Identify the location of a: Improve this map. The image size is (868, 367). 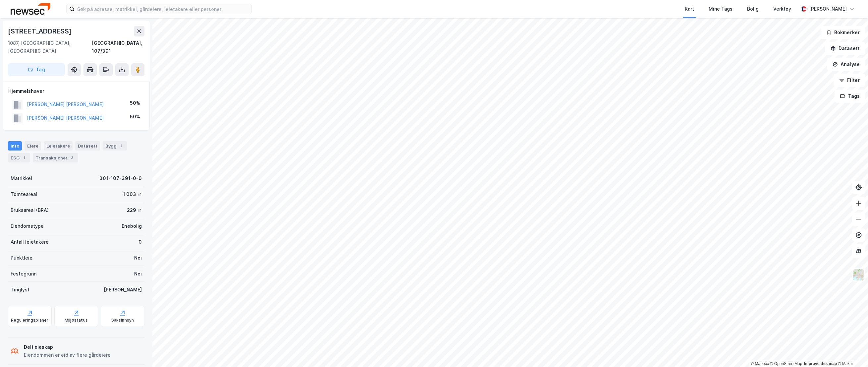
(820, 364).